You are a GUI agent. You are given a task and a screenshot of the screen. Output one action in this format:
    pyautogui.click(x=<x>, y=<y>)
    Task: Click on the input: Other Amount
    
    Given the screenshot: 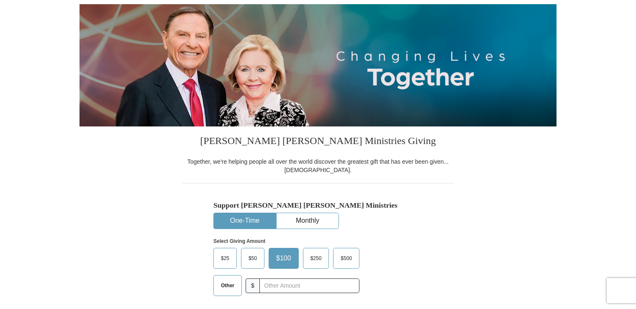 What is the action you would take?
    pyautogui.click(x=309, y=285)
    